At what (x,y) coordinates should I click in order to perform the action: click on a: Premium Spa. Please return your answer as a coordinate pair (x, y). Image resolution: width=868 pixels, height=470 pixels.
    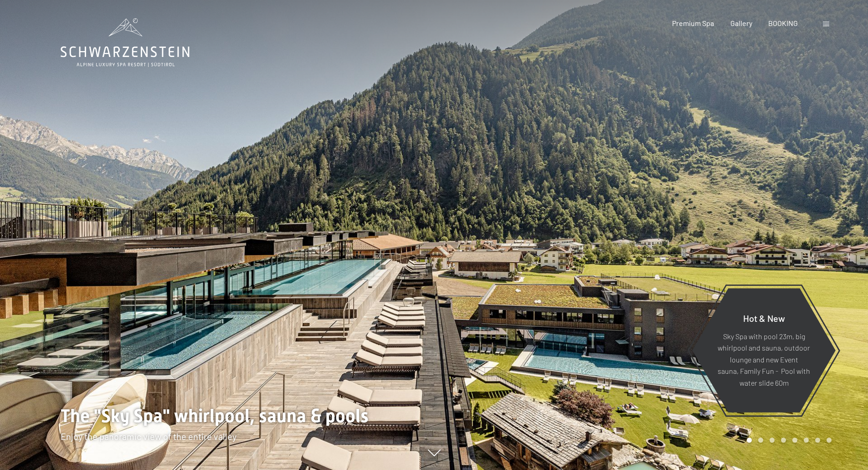
    Looking at the image, I should click on (693, 23).